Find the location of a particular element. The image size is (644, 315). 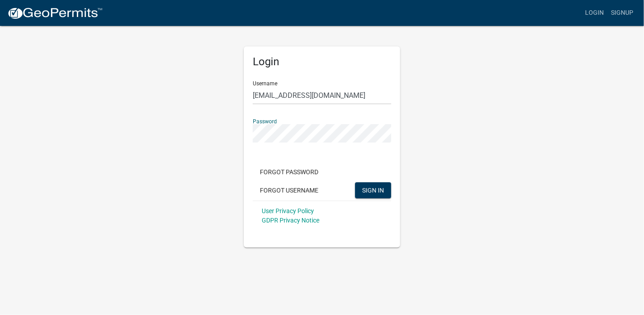

button: Forgot Password is located at coordinates (289, 172).